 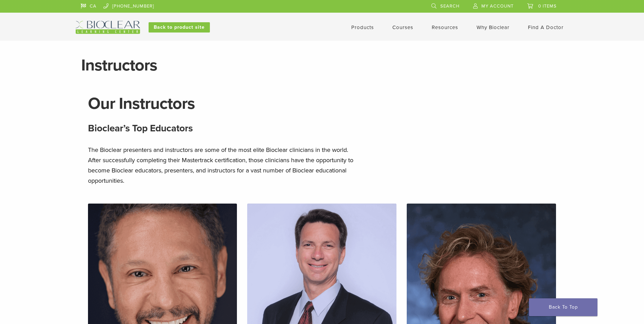 I want to click on h3: Bioclear’s Top Educators, so click(x=322, y=128).